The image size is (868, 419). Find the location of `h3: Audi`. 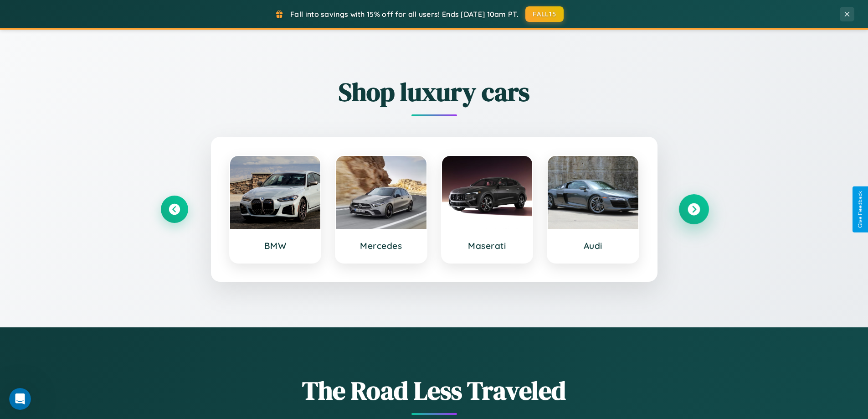

h3: Audi is located at coordinates (593, 246).